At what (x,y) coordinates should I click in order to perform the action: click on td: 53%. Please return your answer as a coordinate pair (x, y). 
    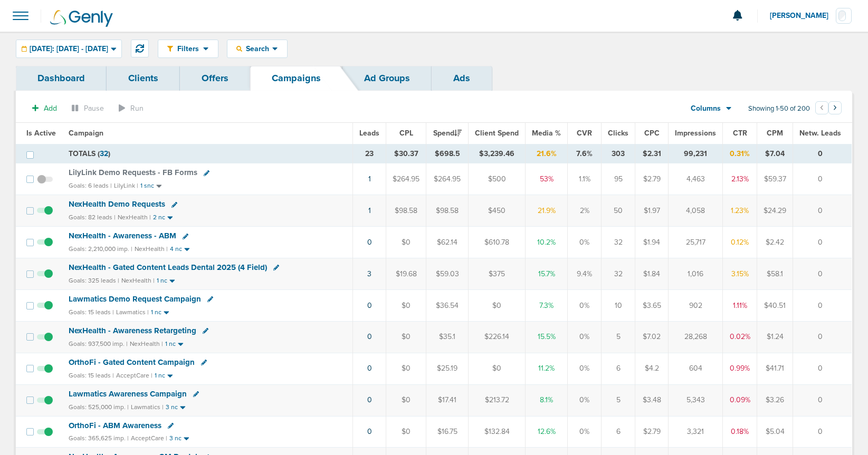
    Looking at the image, I should click on (547, 179).